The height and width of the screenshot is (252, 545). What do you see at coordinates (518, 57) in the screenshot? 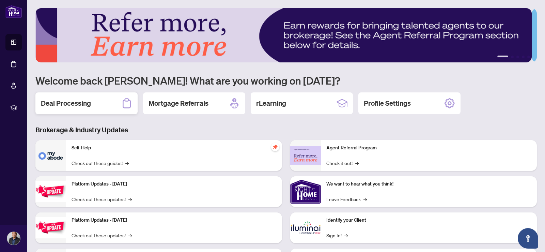
I see `button: 3` at bounding box center [518, 57].